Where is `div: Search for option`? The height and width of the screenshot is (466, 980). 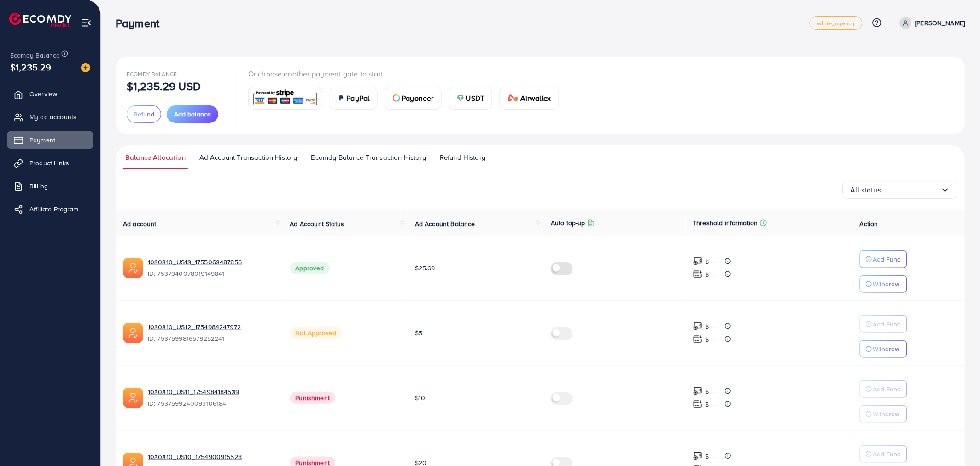
div: Search for option is located at coordinates (900, 190).